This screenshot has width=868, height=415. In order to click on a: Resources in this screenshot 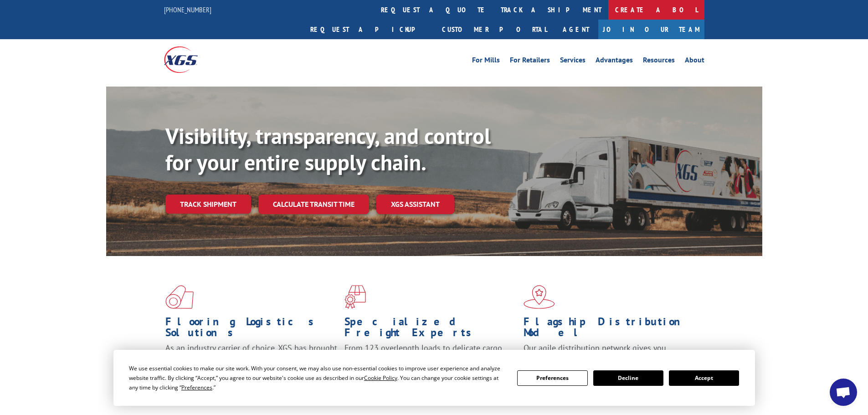, I will do `click(659, 61)`.